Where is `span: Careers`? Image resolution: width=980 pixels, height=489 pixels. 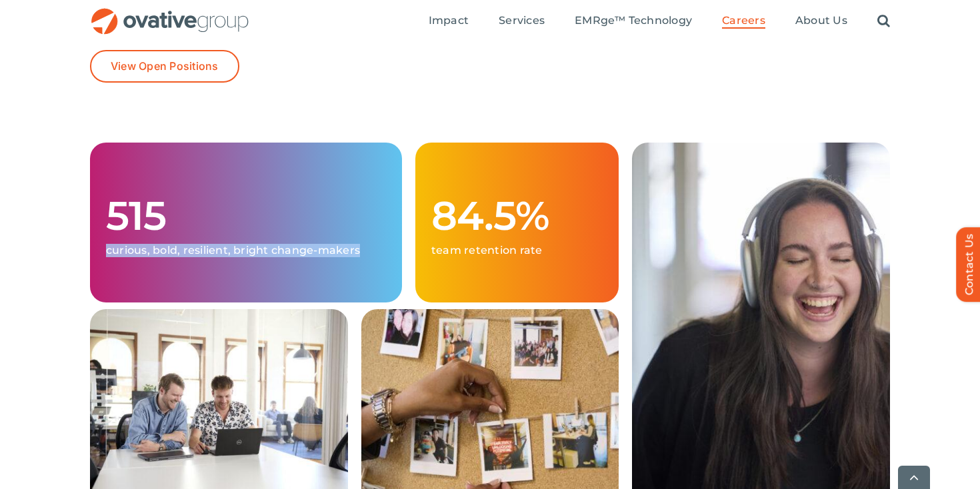 span: Careers is located at coordinates (743, 21).